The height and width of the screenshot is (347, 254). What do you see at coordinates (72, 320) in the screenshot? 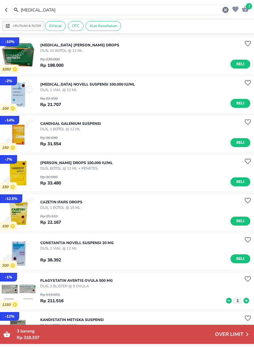
I see `p: KANDISTATIN Metiska SUSPENSI` at bounding box center [72, 320].